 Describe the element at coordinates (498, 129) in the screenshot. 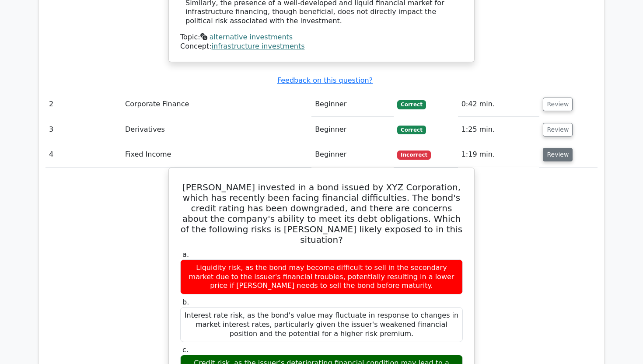

I see `td: 1:25 min.` at that location.